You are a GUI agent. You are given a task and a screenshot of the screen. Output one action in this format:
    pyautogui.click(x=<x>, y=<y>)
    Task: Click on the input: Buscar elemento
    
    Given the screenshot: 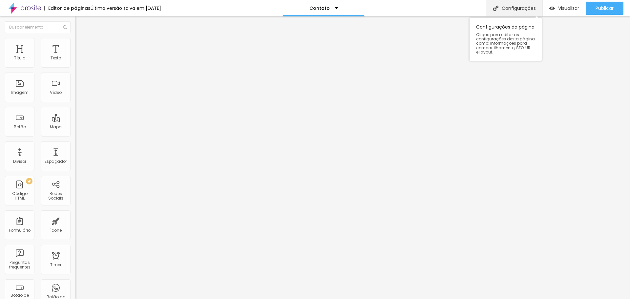 What is the action you would take?
    pyautogui.click(x=38, y=27)
    